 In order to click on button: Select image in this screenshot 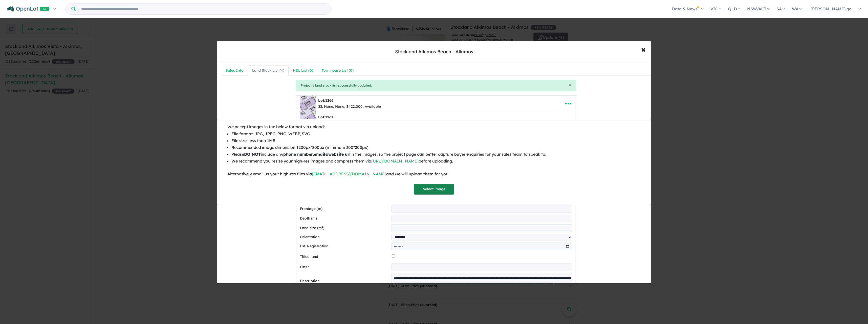, I will do `click(434, 190)`.